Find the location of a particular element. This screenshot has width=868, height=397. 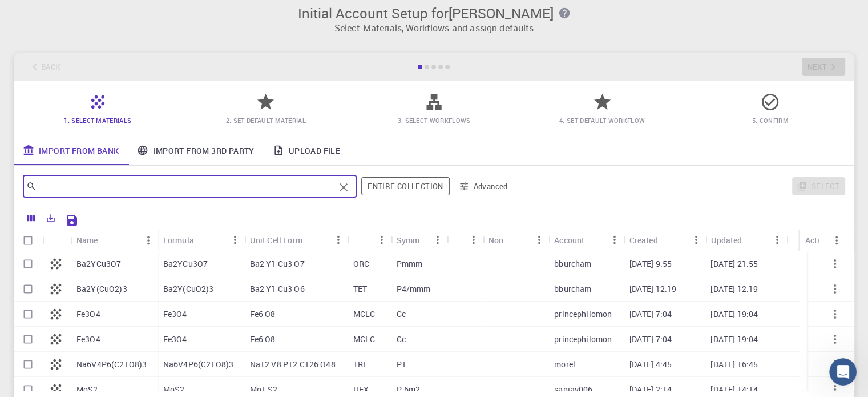

a: Import From 3rd Party is located at coordinates (196, 150).